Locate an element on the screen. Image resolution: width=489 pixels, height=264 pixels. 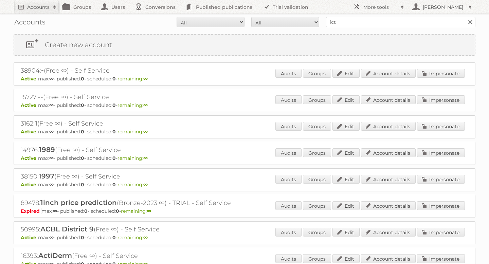
h2: 15727: (Free ∞) - Self Service is located at coordinates (139, 97).